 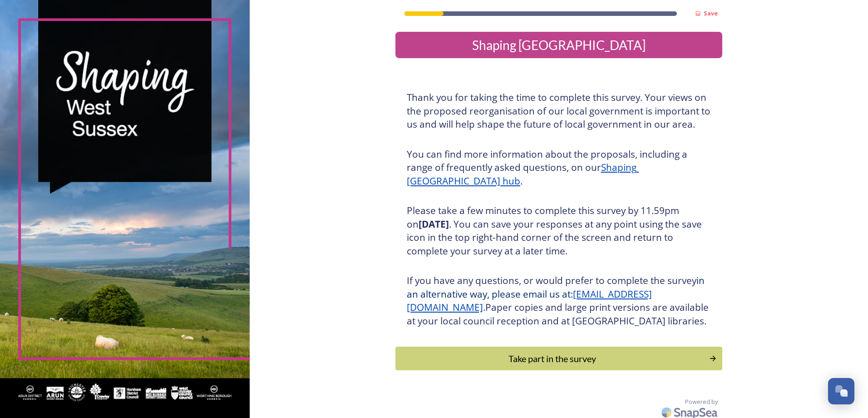 I want to click on h3: Please take a few minutes to complete this survey by 11.59pm on . You can save your responses at ..., so click(x=559, y=231).